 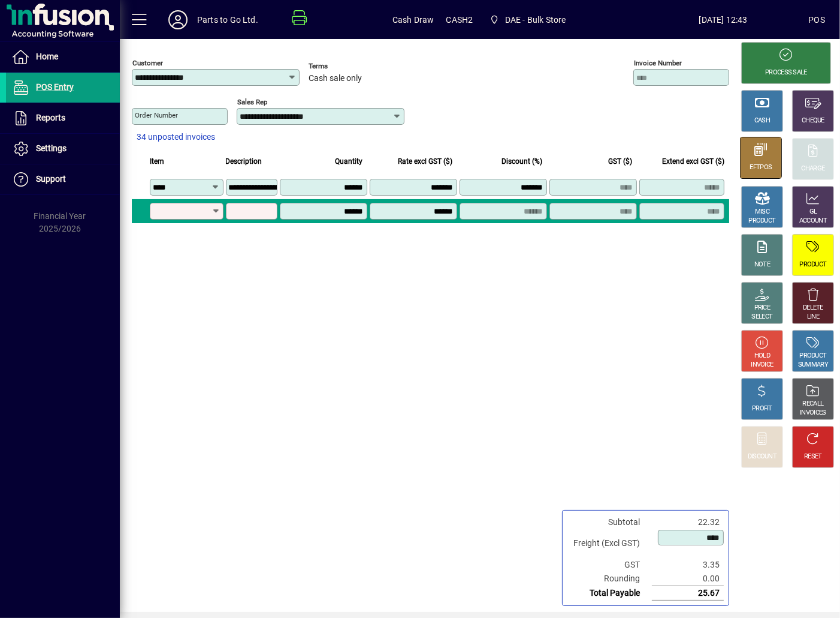 I want to click on span: Settings, so click(x=51, y=148).